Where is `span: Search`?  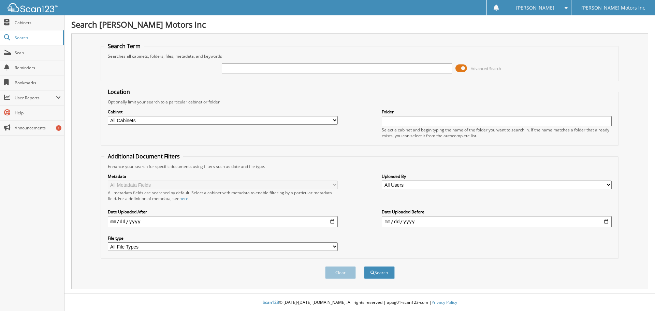
span: Search is located at coordinates (37, 38).